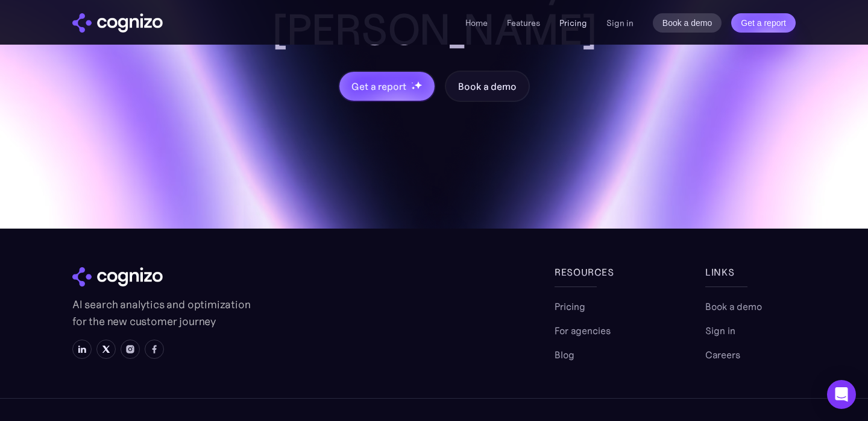 This screenshot has height=421, width=868. What do you see at coordinates (118, 23) in the screenshot?
I see `a: home` at bounding box center [118, 23].